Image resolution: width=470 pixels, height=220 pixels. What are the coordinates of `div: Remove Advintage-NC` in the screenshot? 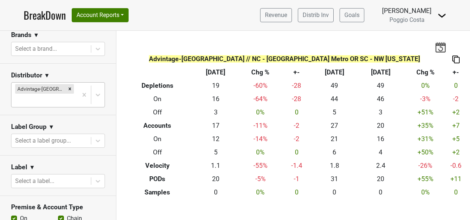 It's located at (70, 89).